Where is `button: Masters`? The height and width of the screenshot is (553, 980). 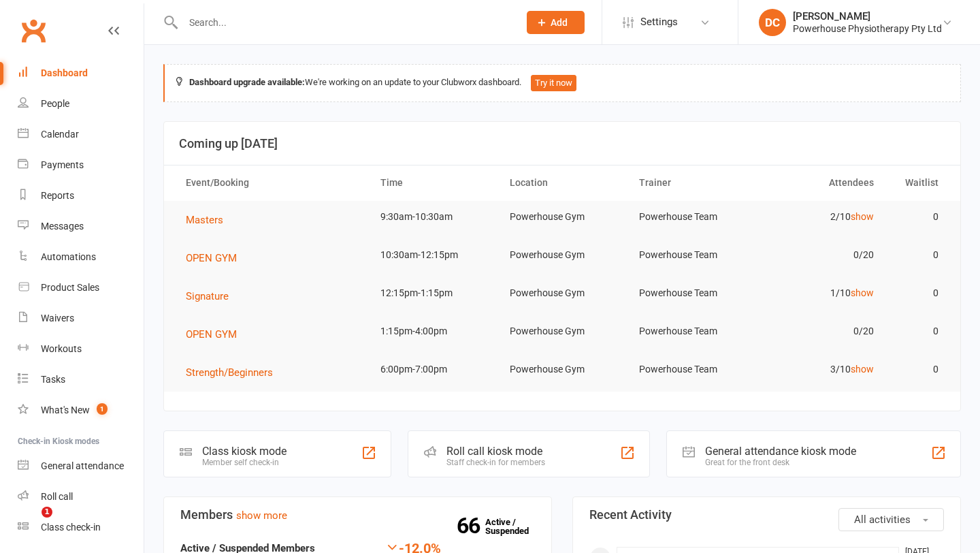
button: Masters is located at coordinates (209, 220).